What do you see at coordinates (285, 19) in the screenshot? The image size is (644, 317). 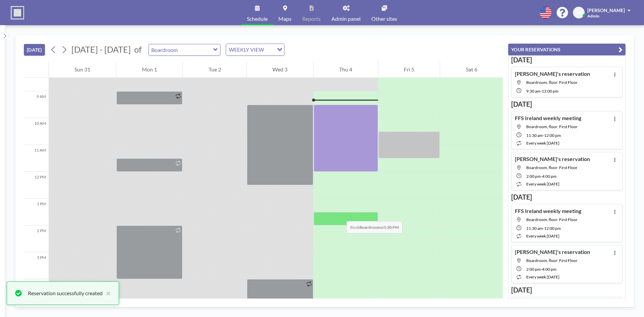 I see `span: Maps` at bounding box center [285, 19].